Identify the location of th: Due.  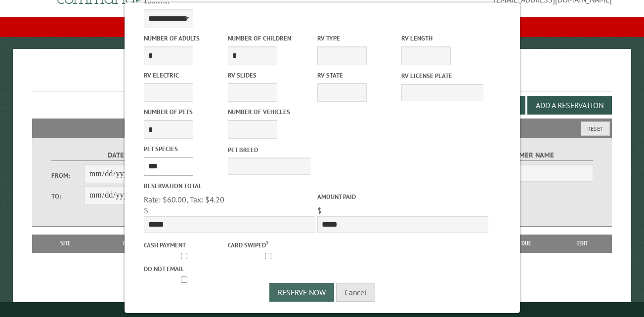
(527, 243).